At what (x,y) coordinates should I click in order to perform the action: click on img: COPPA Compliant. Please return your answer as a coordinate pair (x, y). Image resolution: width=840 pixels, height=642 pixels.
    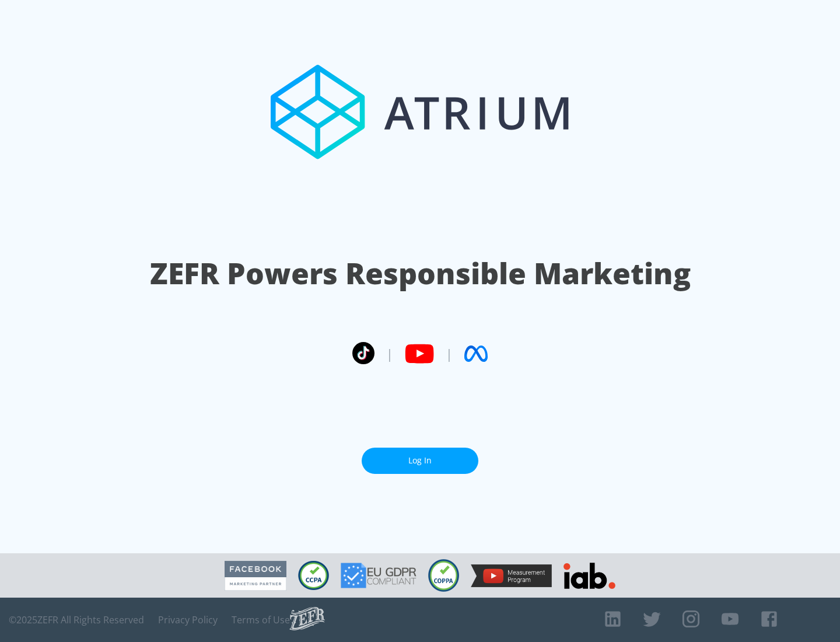
    Looking at the image, I should click on (443, 575).